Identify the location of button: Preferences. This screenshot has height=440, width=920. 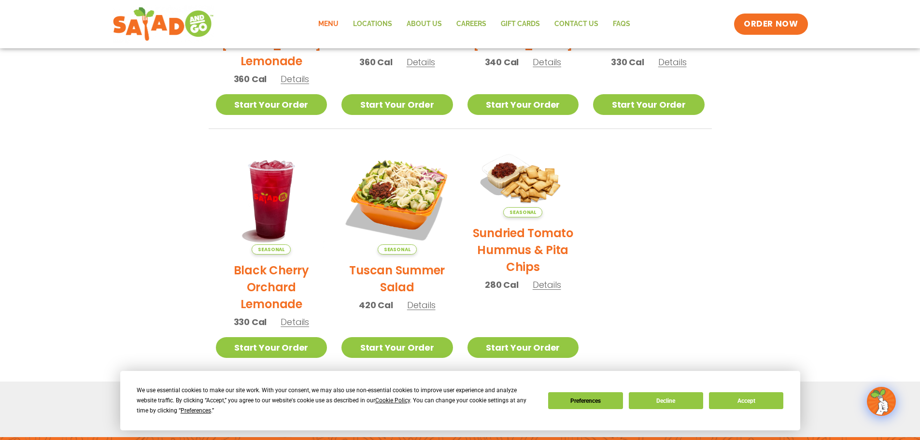
(585, 400).